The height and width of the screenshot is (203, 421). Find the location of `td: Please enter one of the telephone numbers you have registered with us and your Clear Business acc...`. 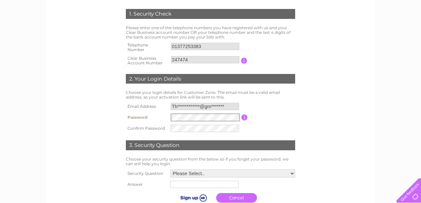

td: Please enter one of the telephone numbers you have registered with us and your Clear Business acc... is located at coordinates (210, 32).